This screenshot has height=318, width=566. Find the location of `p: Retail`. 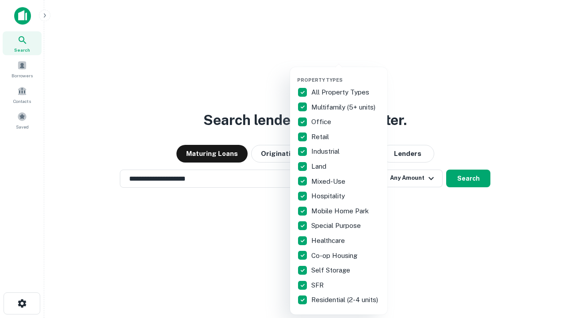

p: Retail is located at coordinates (321, 137).